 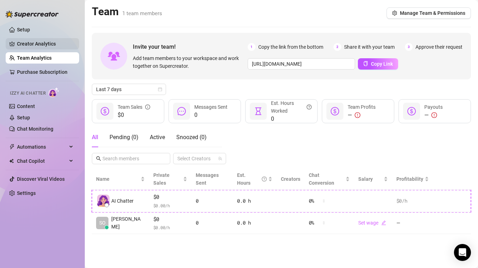 I want to click on h2: Team, so click(x=127, y=12).